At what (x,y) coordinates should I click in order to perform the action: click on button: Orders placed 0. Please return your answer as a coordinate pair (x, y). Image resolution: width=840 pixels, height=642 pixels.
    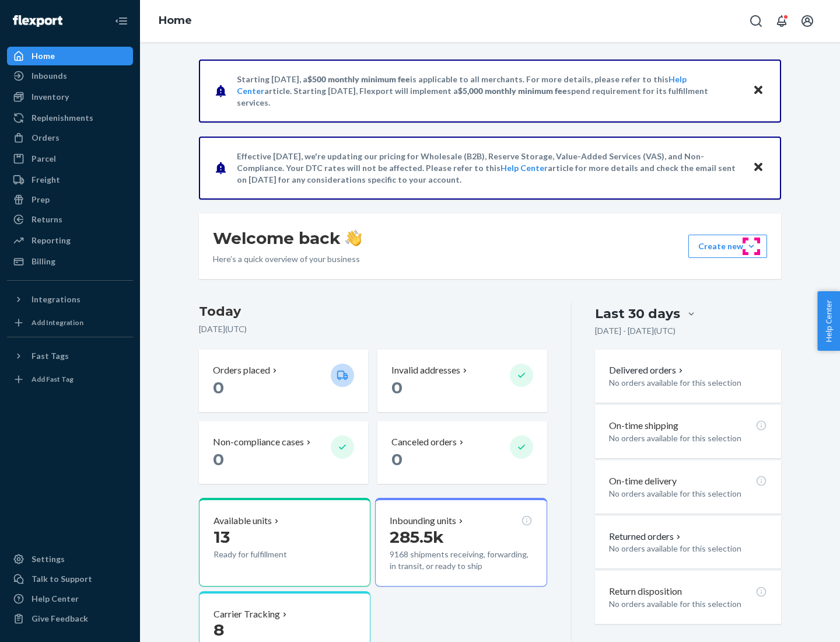
    Looking at the image, I should click on (284, 380).